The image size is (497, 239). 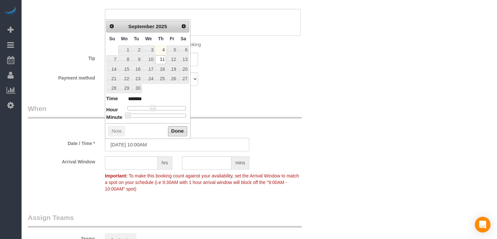 What do you see at coordinates (61, 76) in the screenshot?
I see `label: Payment method` at bounding box center [61, 76].